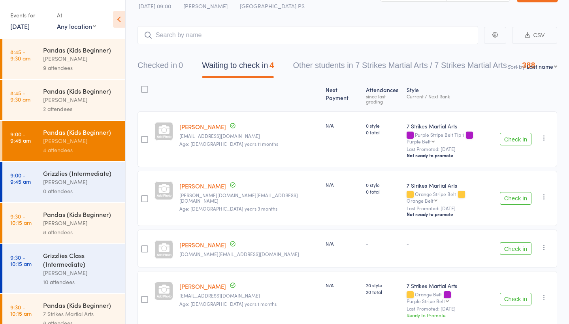 This screenshot has height=324, width=569. I want to click on div: 9 attendees, so click(81, 68).